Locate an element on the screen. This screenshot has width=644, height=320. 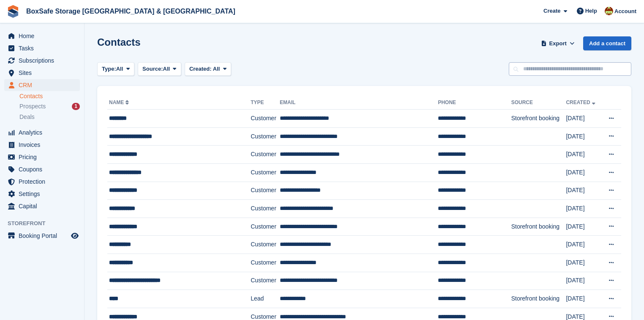
th: Type is located at coordinates (265, 102).